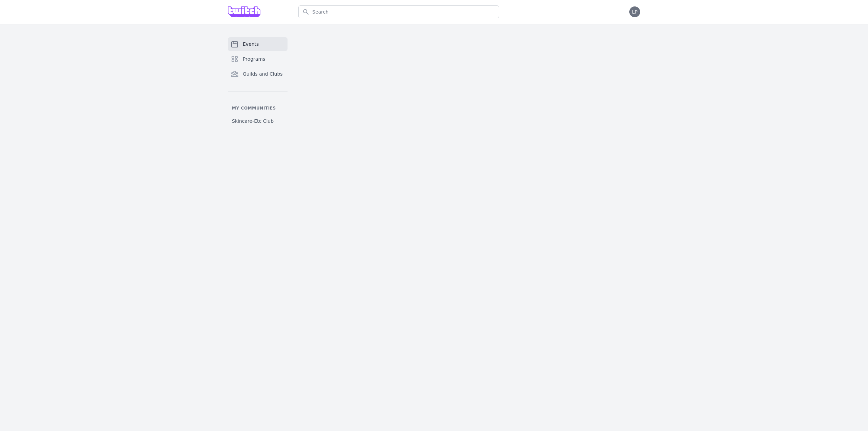 The width and height of the screenshot is (868, 431). Describe the element at coordinates (258, 82) in the screenshot. I see `nav: Sidebar` at that location.